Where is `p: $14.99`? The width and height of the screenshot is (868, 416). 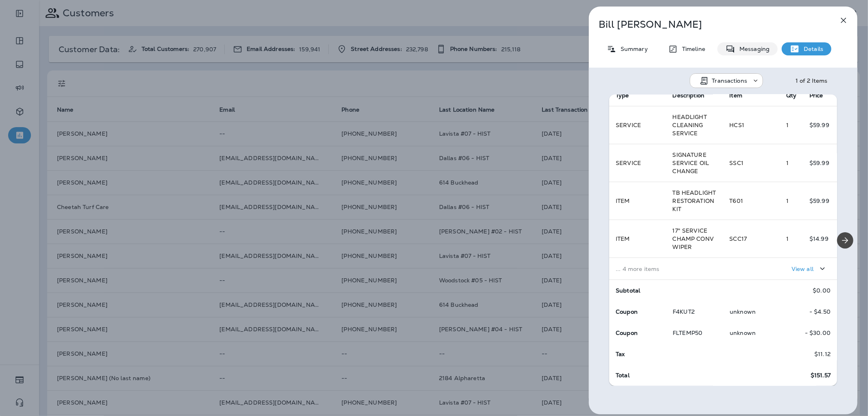 p: $14.99 is located at coordinates (820, 239).